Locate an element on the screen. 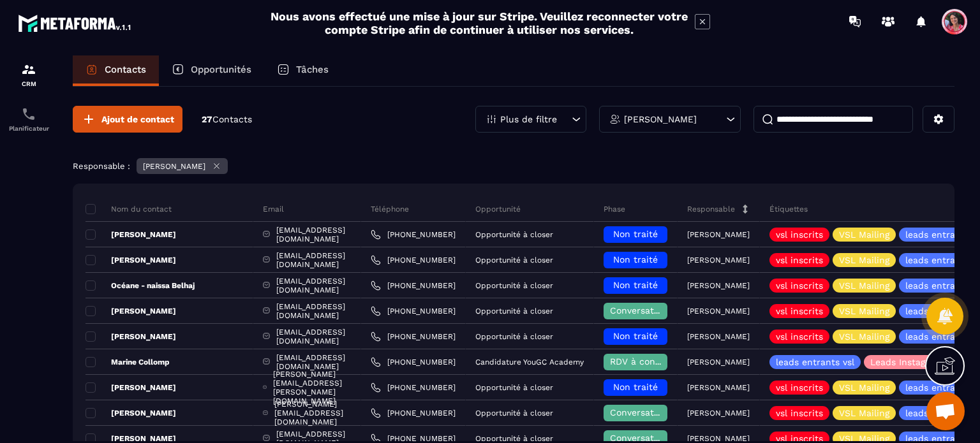  a: Opportunités is located at coordinates (211, 71).